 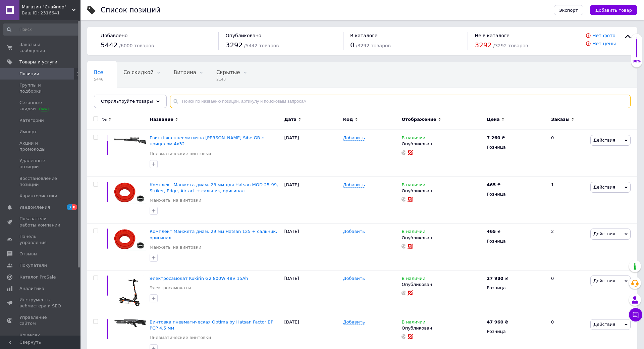 I want to click on b: 47 960, so click(x=495, y=322).